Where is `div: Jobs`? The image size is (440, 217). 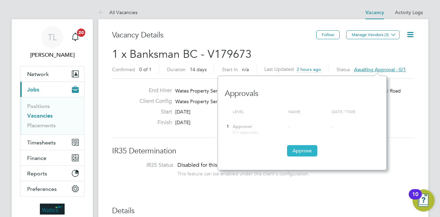
div: Jobs is located at coordinates (52, 115).